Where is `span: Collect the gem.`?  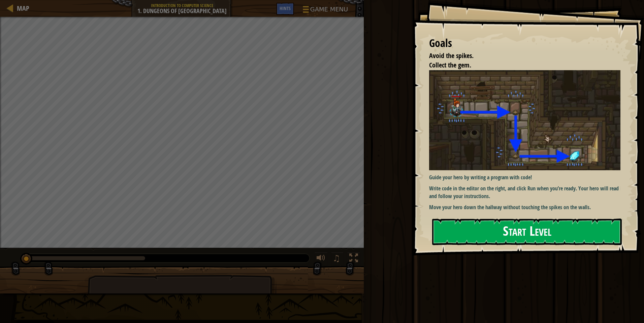 span: Collect the gem. is located at coordinates (450, 65).